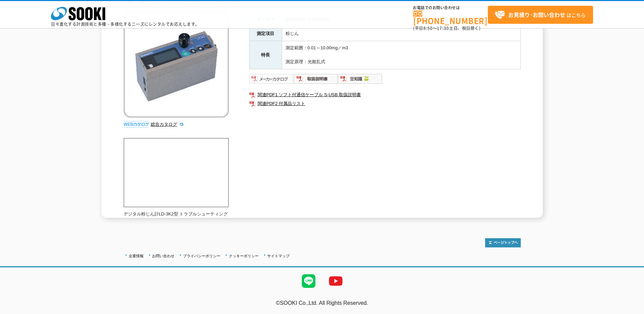 The width and height of the screenshot is (644, 314). I want to click on a: プライバシーポリシー, so click(202, 255).